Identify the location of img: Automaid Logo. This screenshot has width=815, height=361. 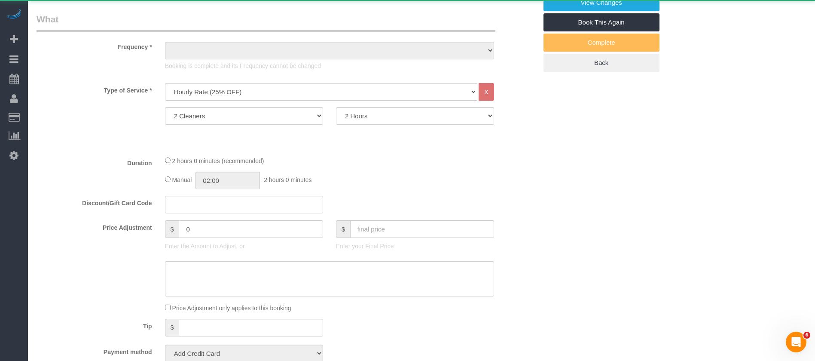
(14, 15).